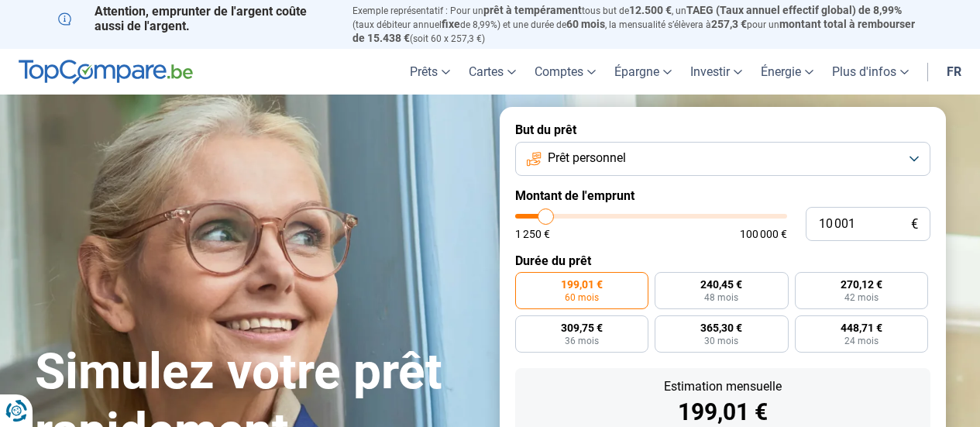  I want to click on span: 100 000 €, so click(763, 233).